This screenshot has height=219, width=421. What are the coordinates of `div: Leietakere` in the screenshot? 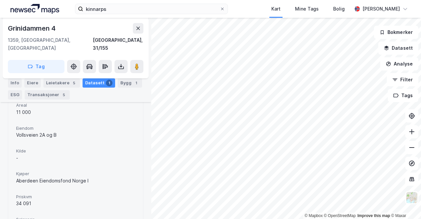 It's located at (61, 83).